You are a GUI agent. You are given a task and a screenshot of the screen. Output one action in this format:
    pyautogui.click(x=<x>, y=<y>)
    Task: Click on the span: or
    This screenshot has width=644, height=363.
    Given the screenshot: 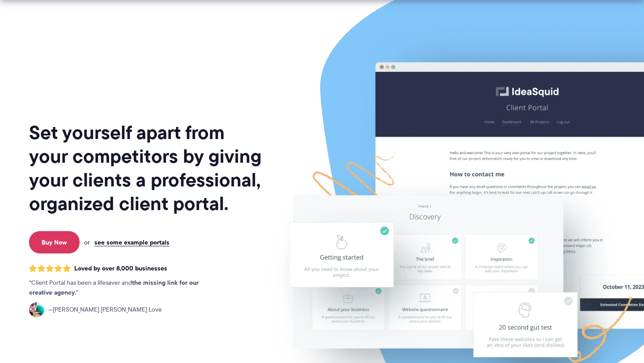 What is the action you would take?
    pyautogui.click(x=87, y=242)
    